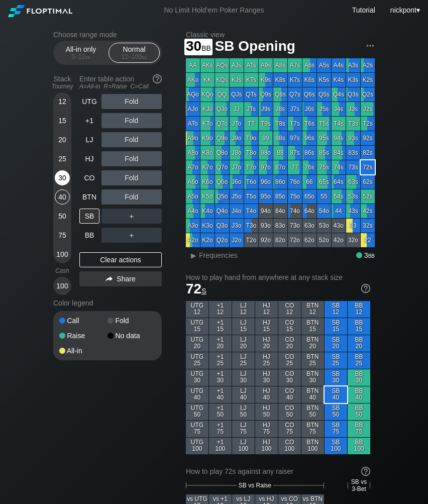  I want to click on div: T9o, so click(251, 138).